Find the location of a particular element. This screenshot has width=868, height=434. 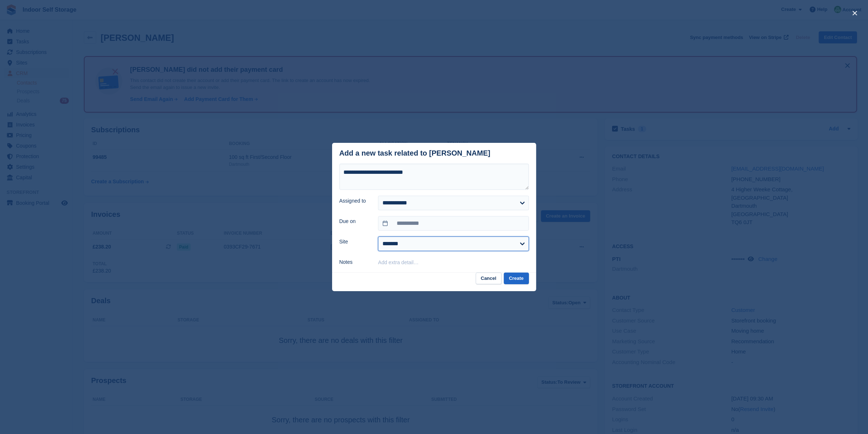

button: Create is located at coordinates (516, 278).